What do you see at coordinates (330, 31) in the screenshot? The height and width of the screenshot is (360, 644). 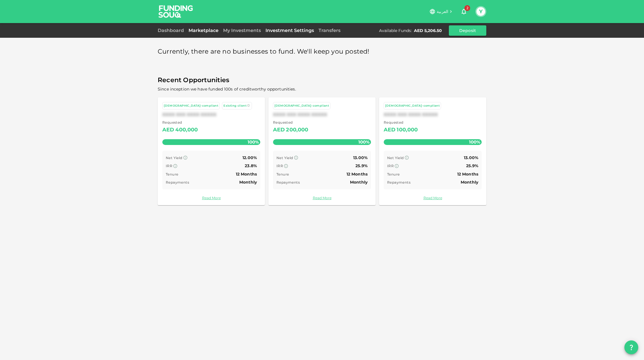 I see `a: Transfers` at bounding box center [330, 31].